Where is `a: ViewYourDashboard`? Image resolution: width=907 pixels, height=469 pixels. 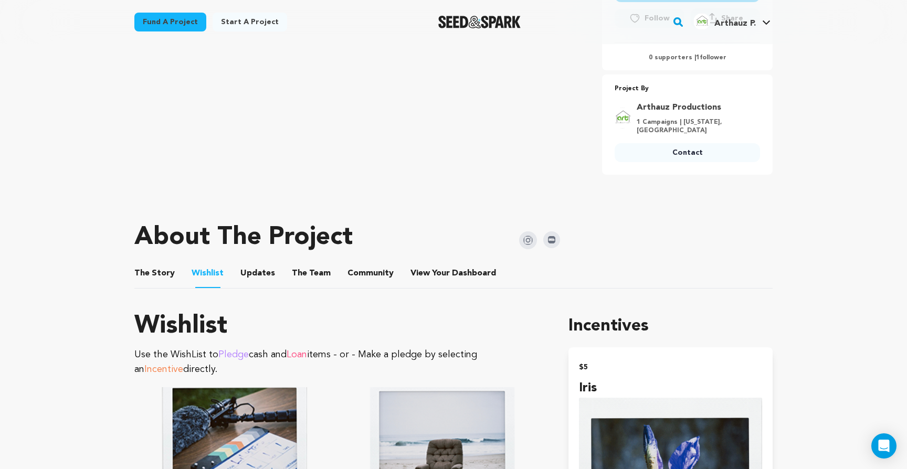
a: ViewYourDashboard is located at coordinates (454, 274).